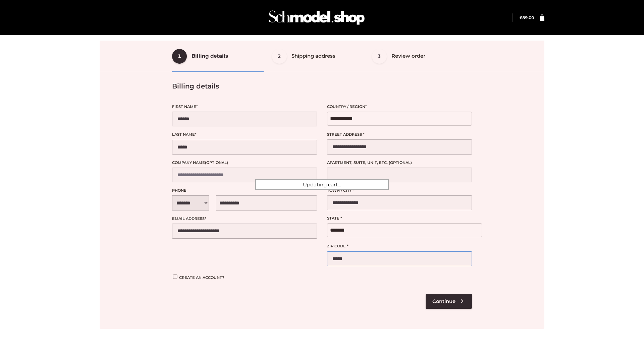 The height and width of the screenshot is (362, 644). Describe the element at coordinates (322, 185) in the screenshot. I see `div: Updating cart...` at that location.